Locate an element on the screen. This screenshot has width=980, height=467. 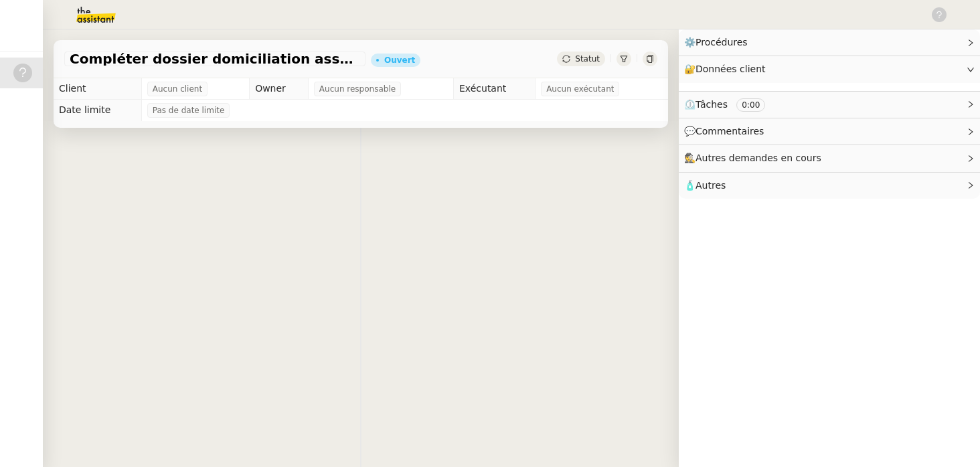
div: ⏲️Tâches 0:00 is located at coordinates (829, 104).